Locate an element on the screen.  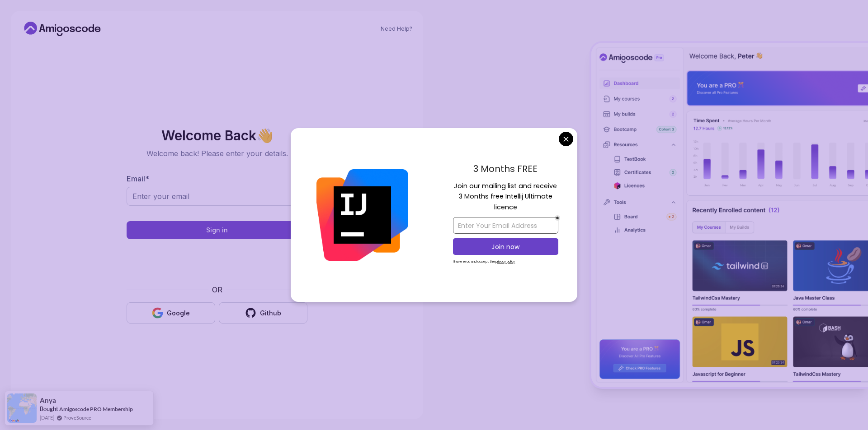
span: Anya is located at coordinates (48, 401).